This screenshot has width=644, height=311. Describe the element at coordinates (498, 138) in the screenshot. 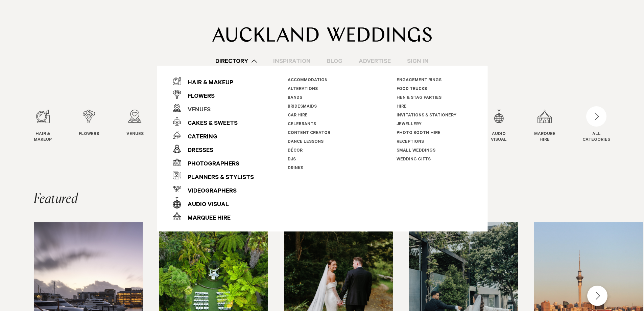

I see `span: Audio Visual` at that location.